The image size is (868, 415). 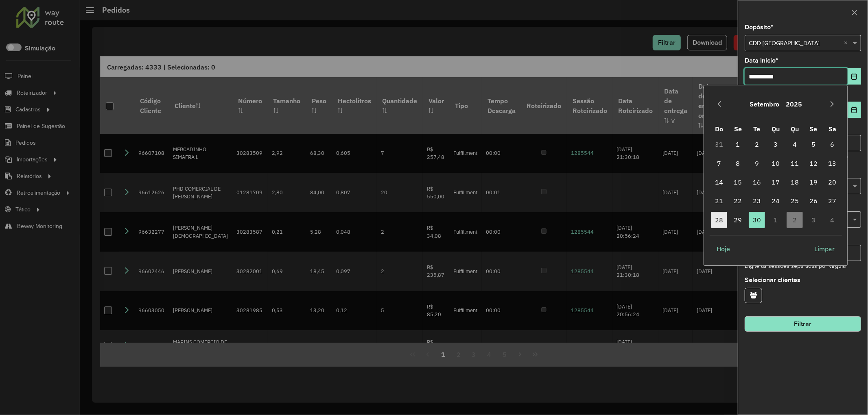 What do you see at coordinates (813, 164) in the screenshot?
I see `span: 12` at bounding box center [813, 164].